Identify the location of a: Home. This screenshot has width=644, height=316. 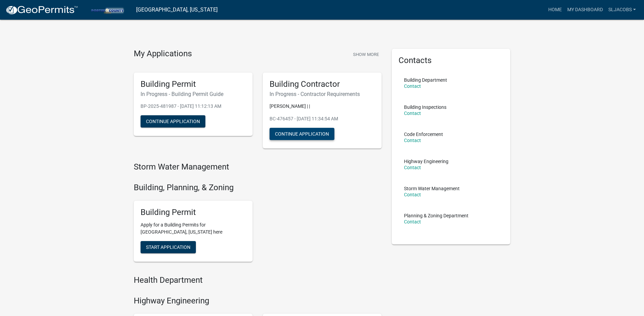
(555, 10).